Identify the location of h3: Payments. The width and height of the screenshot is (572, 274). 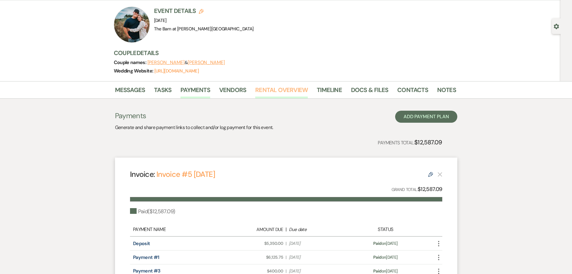
(194, 116).